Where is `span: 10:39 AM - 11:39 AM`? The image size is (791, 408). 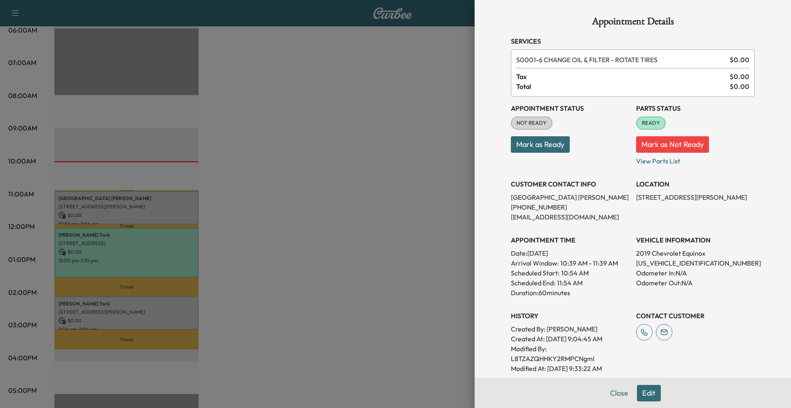 span: 10:39 AM - 11:39 AM is located at coordinates (589, 263).